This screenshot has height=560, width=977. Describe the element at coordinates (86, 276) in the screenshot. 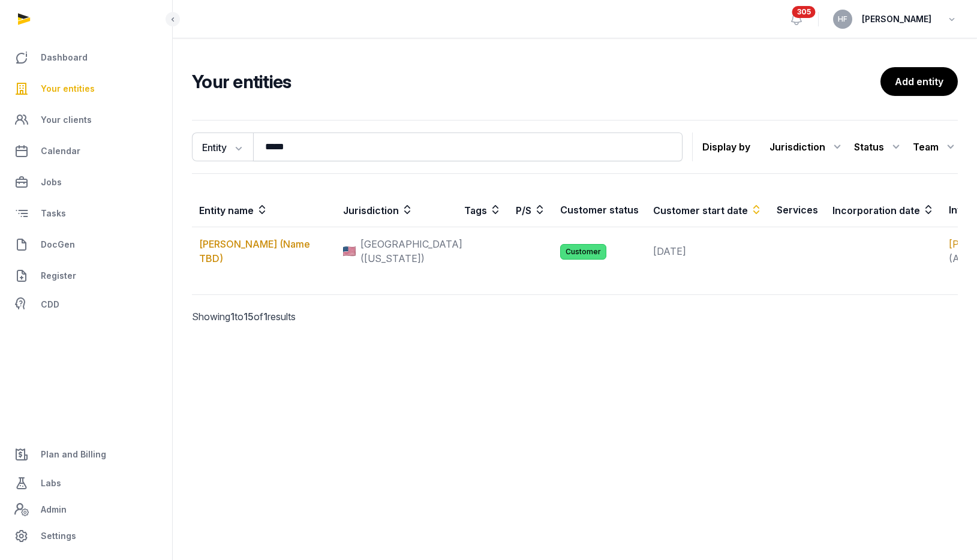

I see `a: Register` at that location.